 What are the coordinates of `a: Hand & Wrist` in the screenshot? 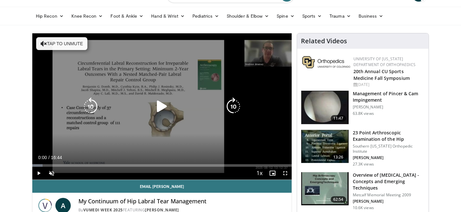 It's located at (168, 16).